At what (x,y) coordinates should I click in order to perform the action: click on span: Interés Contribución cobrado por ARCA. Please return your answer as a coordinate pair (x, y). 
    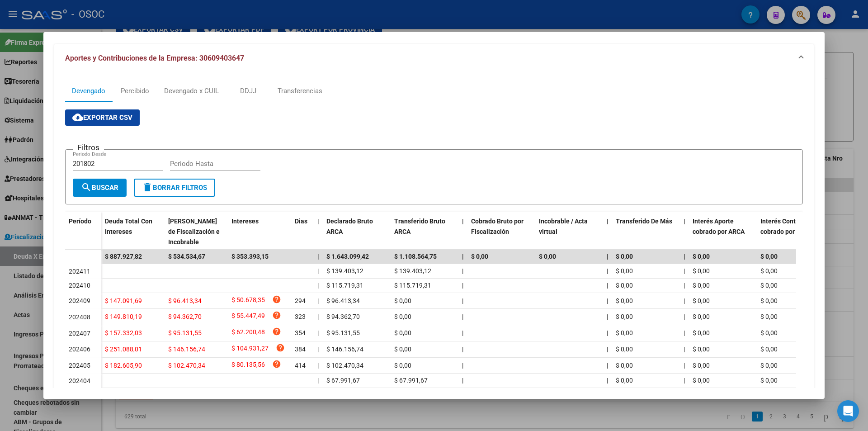
    Looking at the image, I should click on (789, 226).